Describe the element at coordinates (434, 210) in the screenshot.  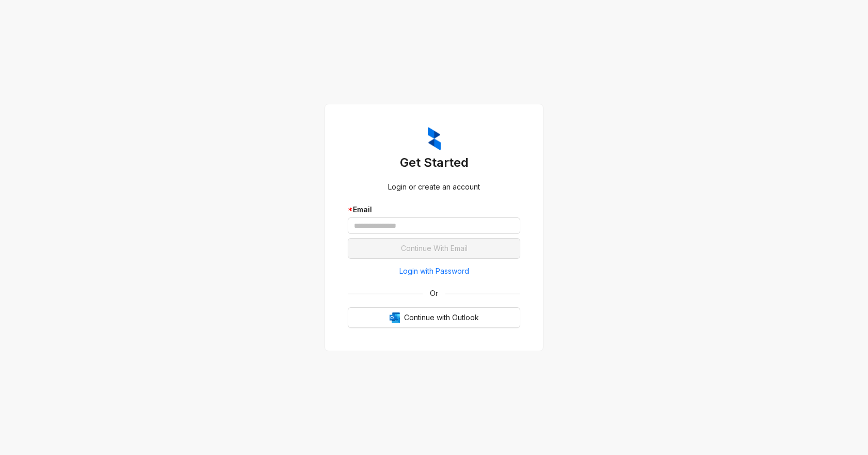
I see `div: Email` at that location.